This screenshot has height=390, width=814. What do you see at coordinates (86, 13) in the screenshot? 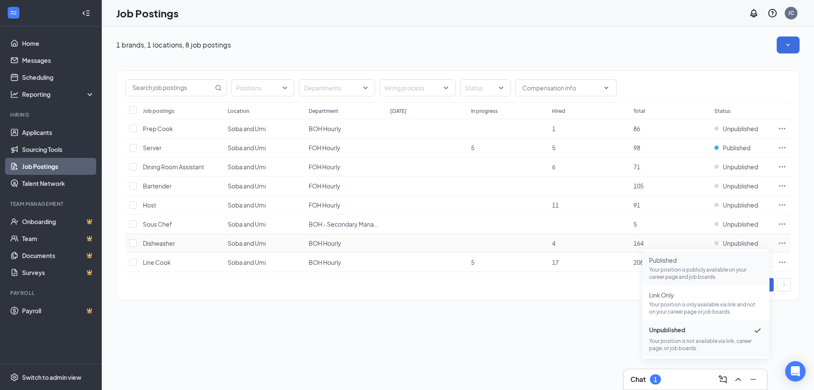
I see `svg: Collapse` at bounding box center [86, 13].